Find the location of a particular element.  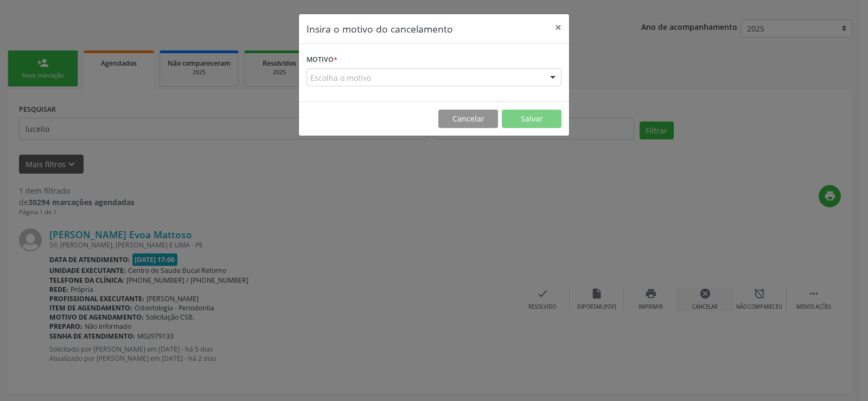

span: Escolha o motivo is located at coordinates (340, 78).